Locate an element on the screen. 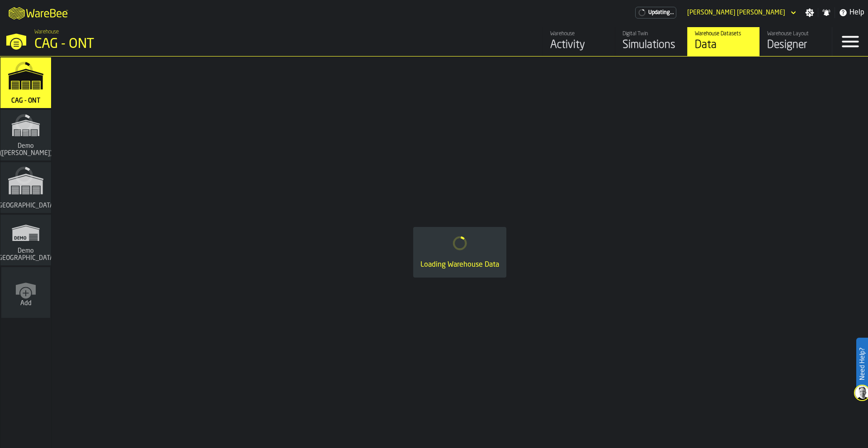  div: Menu Subscription is located at coordinates (655, 13).